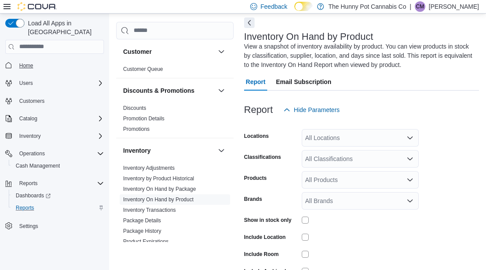 Image resolution: width=486 pixels, height=270 pixels. I want to click on span: Feedback, so click(274, 7).